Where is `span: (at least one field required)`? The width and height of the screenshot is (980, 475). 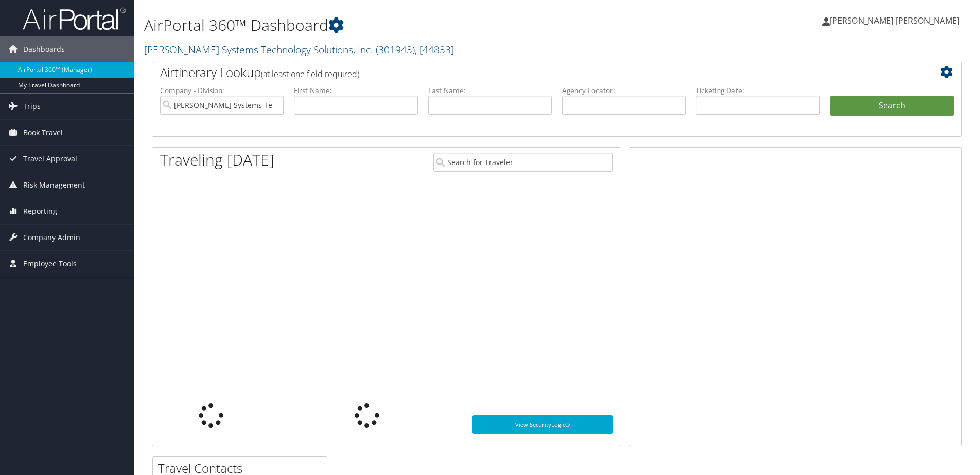 span: (at least one field required) is located at coordinates (310, 74).